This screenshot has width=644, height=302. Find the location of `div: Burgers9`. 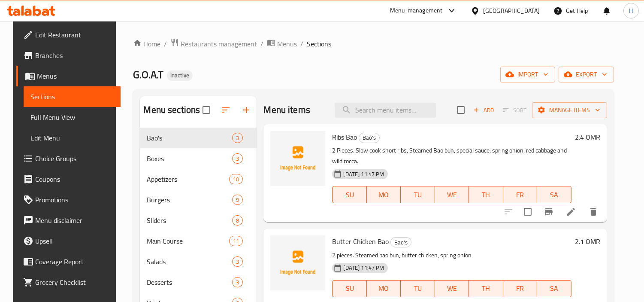

div: Burgers9 is located at coordinates (198, 200).